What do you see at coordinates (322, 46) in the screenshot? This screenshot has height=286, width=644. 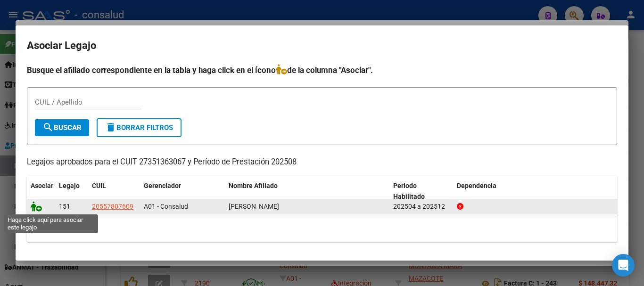 I see `h2: Asociar Legajo` at bounding box center [322, 46].